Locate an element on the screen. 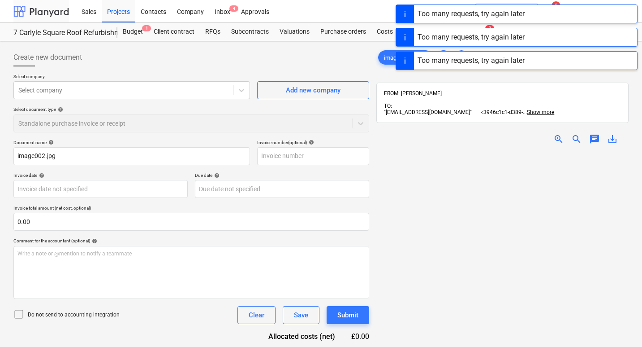 The image size is (642, 347). div: RFQs is located at coordinates (213, 32).